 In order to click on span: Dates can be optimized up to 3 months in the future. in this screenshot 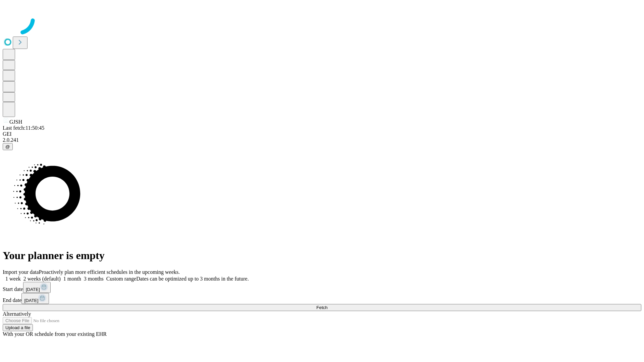, I will do `click(192, 279)`.